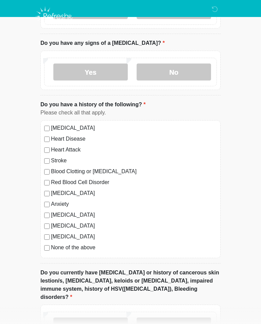 The image size is (261, 324). I want to click on div: Please check all that apply., so click(130, 113).